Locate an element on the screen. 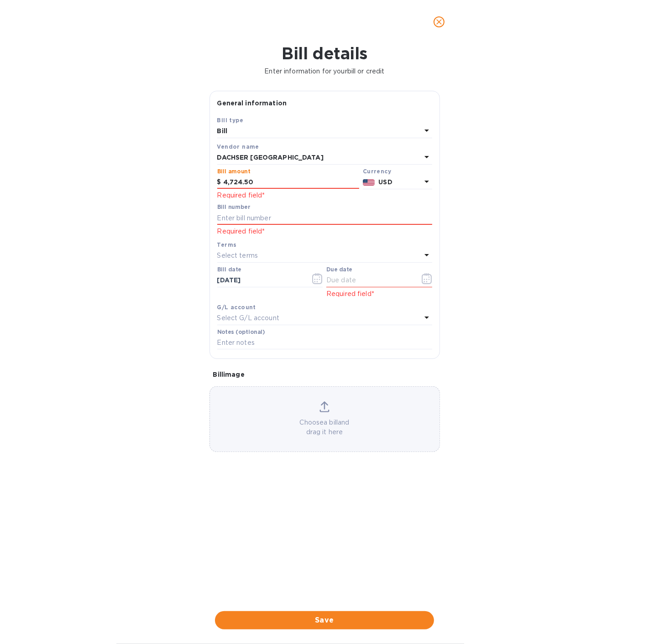  b: Currency is located at coordinates (376, 171).